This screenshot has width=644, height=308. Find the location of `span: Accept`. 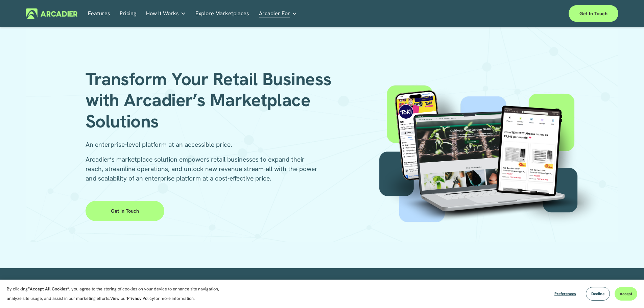

span: Accept is located at coordinates (626, 294).